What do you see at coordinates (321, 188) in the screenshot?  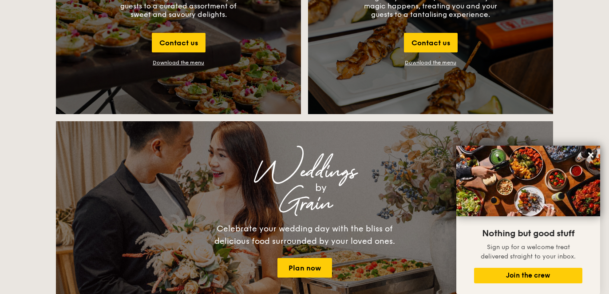 I see `div: by` at bounding box center [321, 188].